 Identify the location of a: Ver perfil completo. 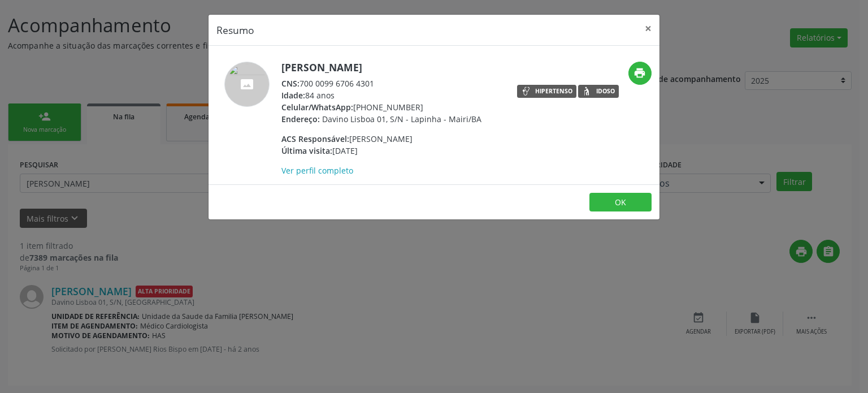
(317, 170).